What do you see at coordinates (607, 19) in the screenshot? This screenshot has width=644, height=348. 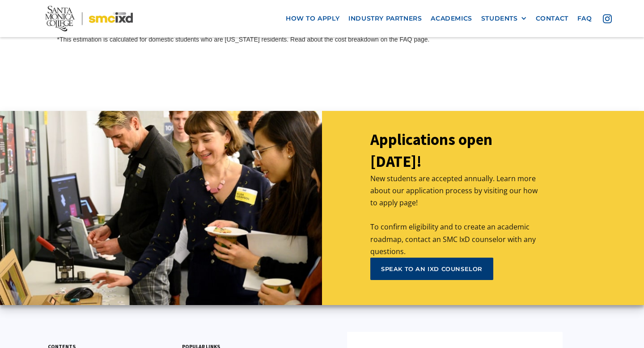 I see `img: icon - instagram` at bounding box center [607, 19].